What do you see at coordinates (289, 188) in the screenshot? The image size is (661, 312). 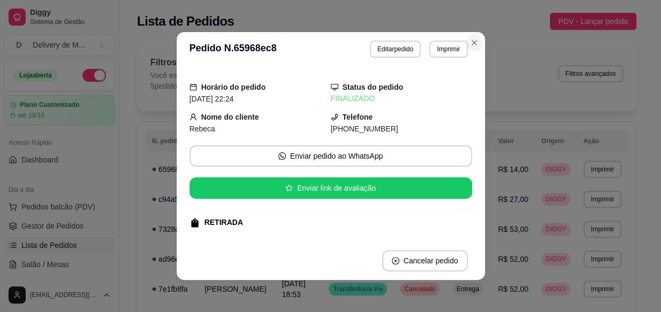 I see `span: star` at bounding box center [289, 188].